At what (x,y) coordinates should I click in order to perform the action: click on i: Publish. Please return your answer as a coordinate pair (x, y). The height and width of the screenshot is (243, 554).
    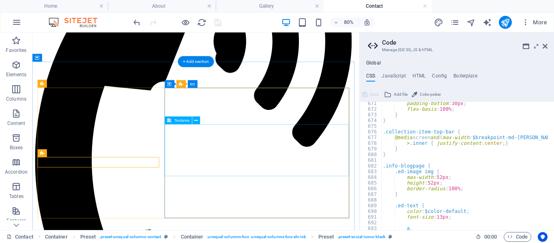
    Looking at the image, I should click on (505, 22).